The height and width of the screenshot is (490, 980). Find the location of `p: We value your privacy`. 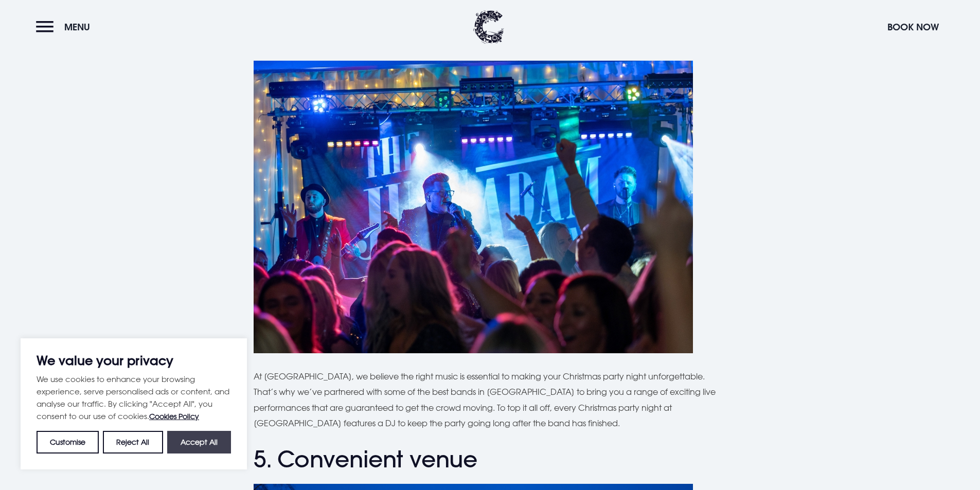

p: We value your privacy is located at coordinates (134, 361).